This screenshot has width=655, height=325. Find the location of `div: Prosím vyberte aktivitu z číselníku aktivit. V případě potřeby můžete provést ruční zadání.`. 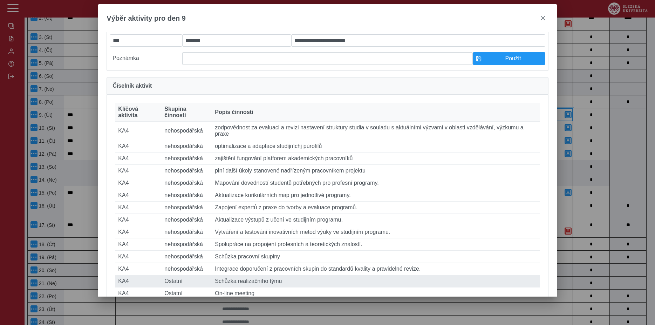

div: Prosím vyberte aktivitu z číselníku aktivit. V případě potřeby můžete provést ruční zadání. is located at coordinates (328, 38).